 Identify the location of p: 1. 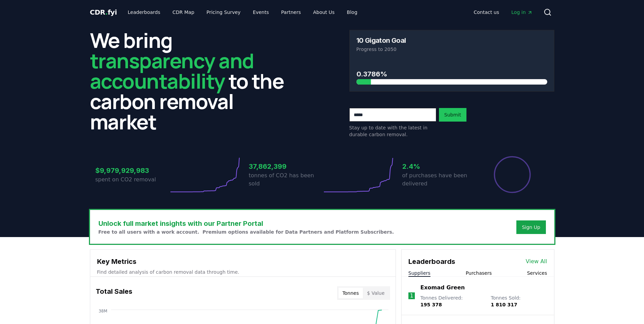
(412, 296).